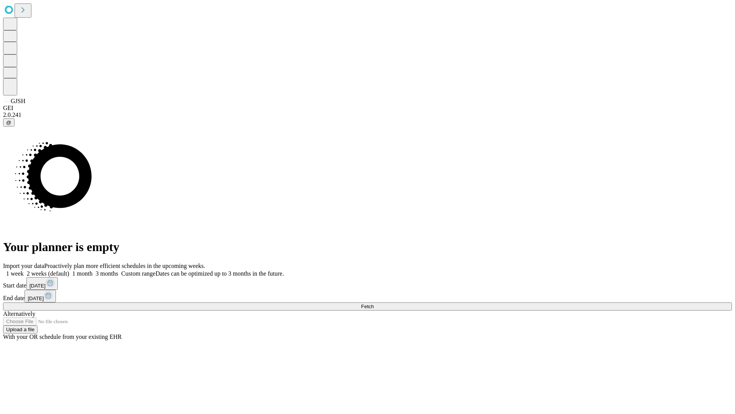 This screenshot has width=735, height=414. Describe the element at coordinates (107, 273) in the screenshot. I see `span: 3 months` at that location.